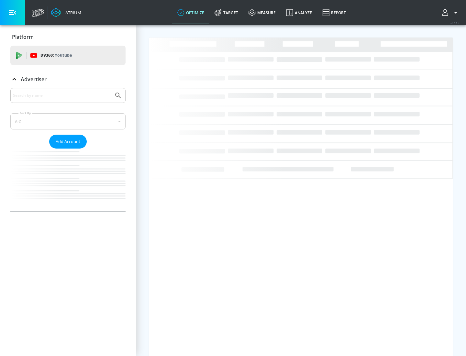 The height and width of the screenshot is (356, 466). Describe the element at coordinates (63, 55) in the screenshot. I see `p: Youtube` at that location.